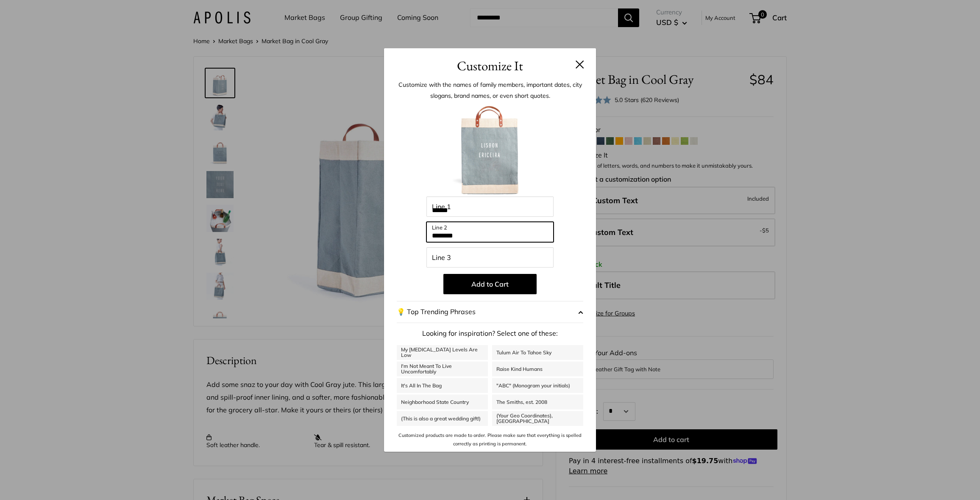  What do you see at coordinates (442, 385) in the screenshot?
I see `a: It's All In The Bag` at bounding box center [442, 385].